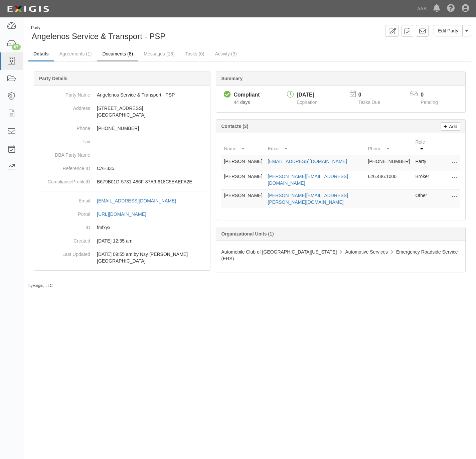  Describe the element at coordinates (423, 198) in the screenshot. I see `td: Other` at that location.